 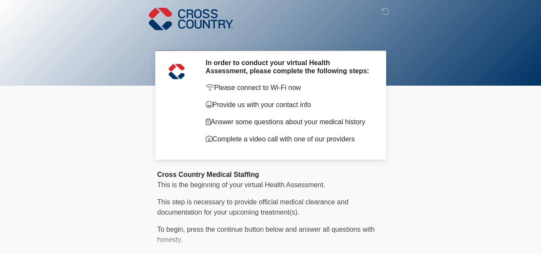 What do you see at coordinates (288, 88) in the screenshot?
I see `p: Please connect to Wi-Fi now` at bounding box center [288, 88].